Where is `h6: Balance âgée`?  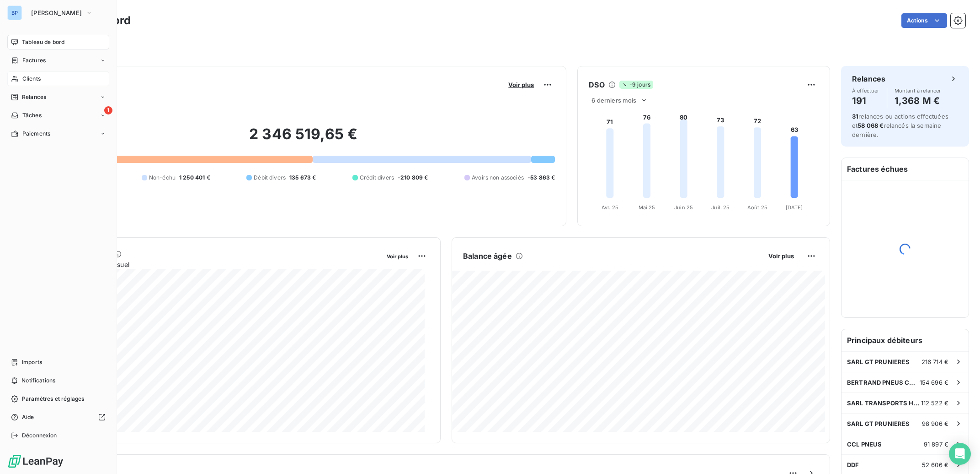 h6: Balance âgée is located at coordinates (488, 256).